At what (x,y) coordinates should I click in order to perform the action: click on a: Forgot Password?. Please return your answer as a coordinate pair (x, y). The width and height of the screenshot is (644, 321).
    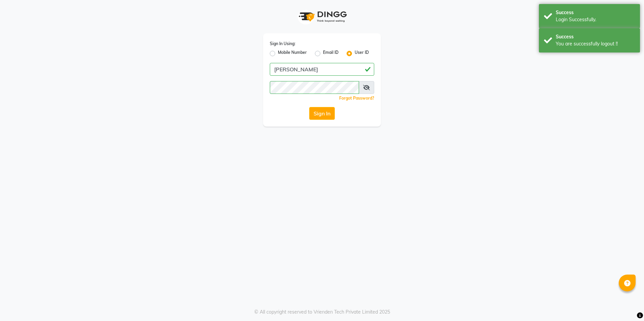
    Looking at the image, I should click on (357, 98).